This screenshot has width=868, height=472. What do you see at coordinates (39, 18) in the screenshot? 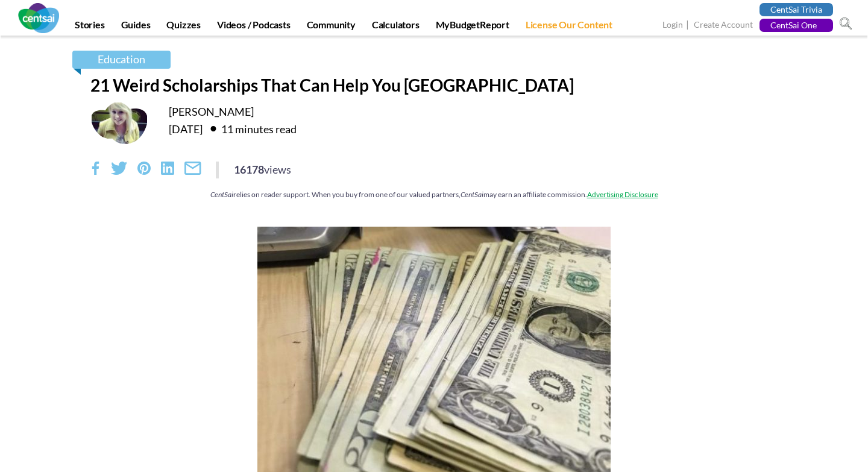
I see `img: CentSai` at bounding box center [39, 18].